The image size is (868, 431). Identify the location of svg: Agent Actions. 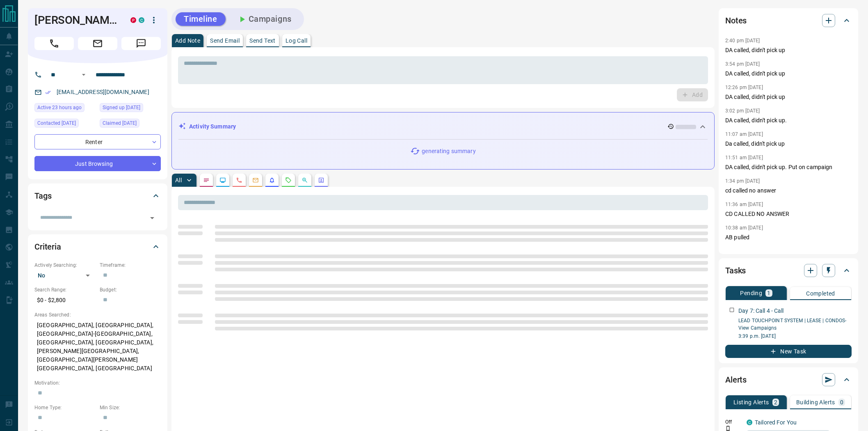
(321, 181).